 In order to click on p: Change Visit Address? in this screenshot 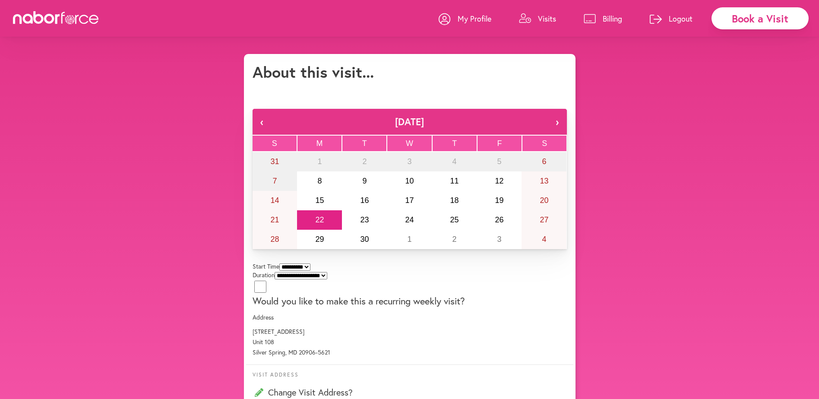, I will do `click(410, 392)`.